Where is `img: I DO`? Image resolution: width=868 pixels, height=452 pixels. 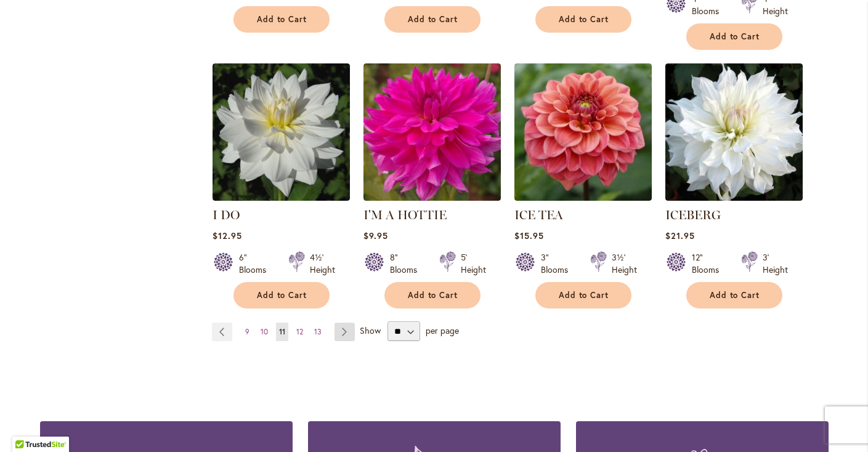
img: I DO is located at coordinates (281, 132).